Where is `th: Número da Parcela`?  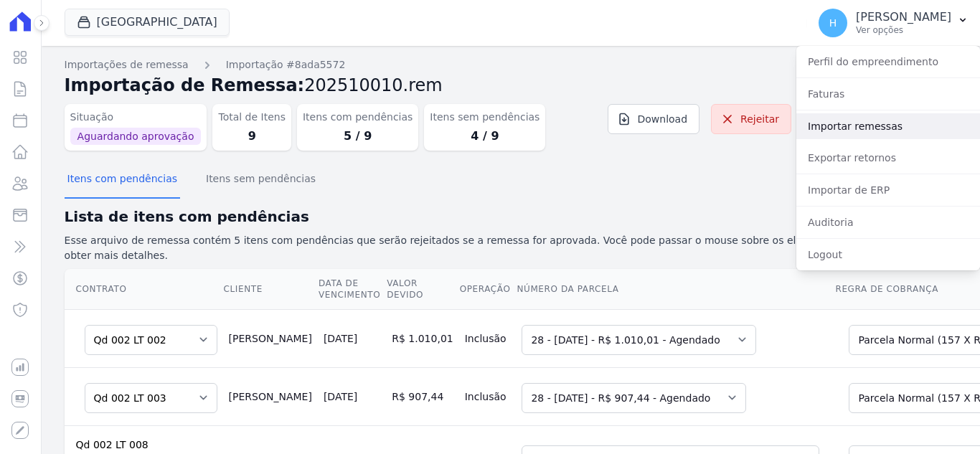 th: Número da Parcela is located at coordinates (675, 289).